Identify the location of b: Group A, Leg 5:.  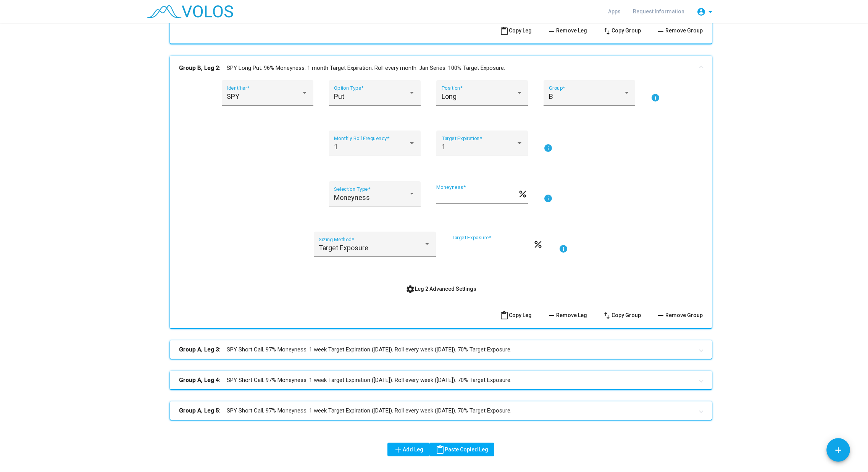
(200, 410).